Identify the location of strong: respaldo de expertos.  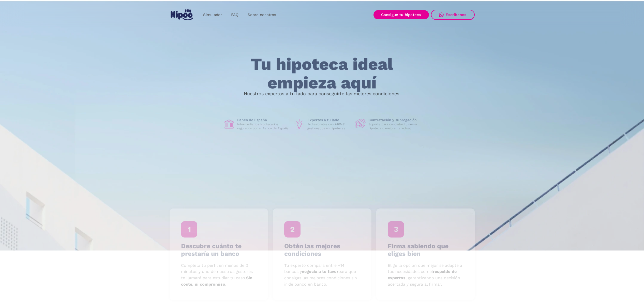
(422, 275).